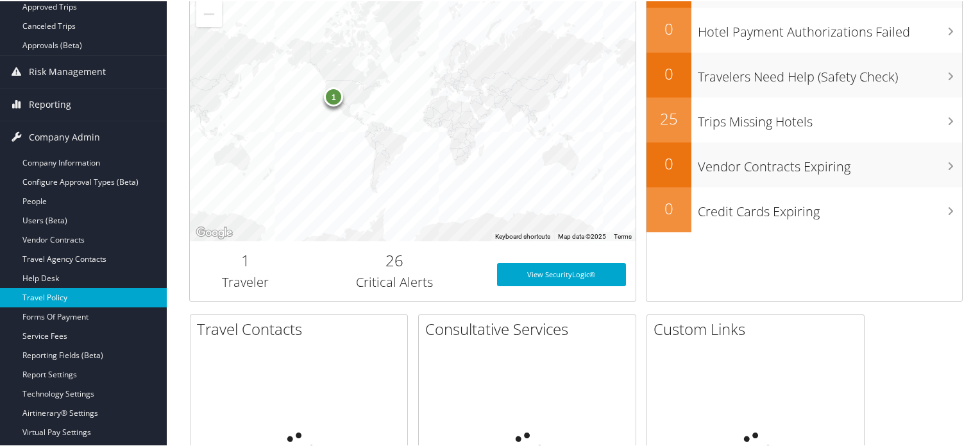 This screenshot has width=980, height=446. Describe the element at coordinates (830, 72) in the screenshot. I see `h3: Travelers Need Help (Safety Check)` at that location.